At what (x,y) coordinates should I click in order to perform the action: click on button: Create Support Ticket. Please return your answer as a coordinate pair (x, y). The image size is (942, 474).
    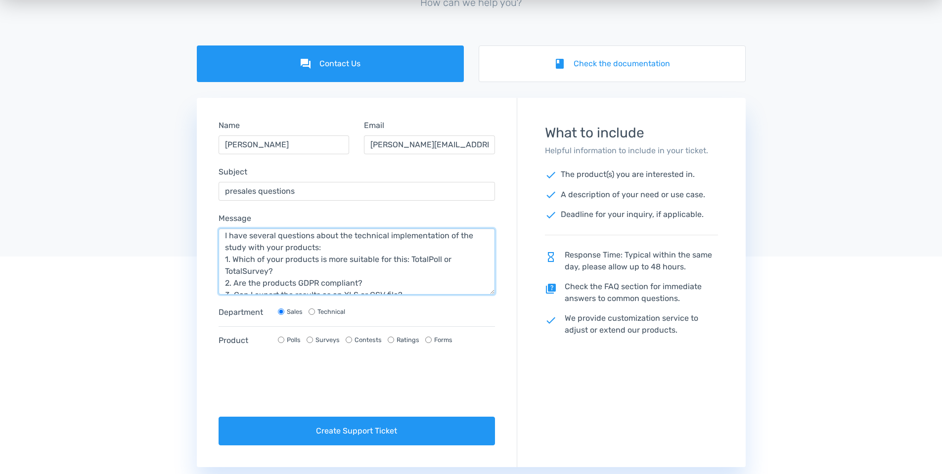
    Looking at the image, I should click on (357, 431).